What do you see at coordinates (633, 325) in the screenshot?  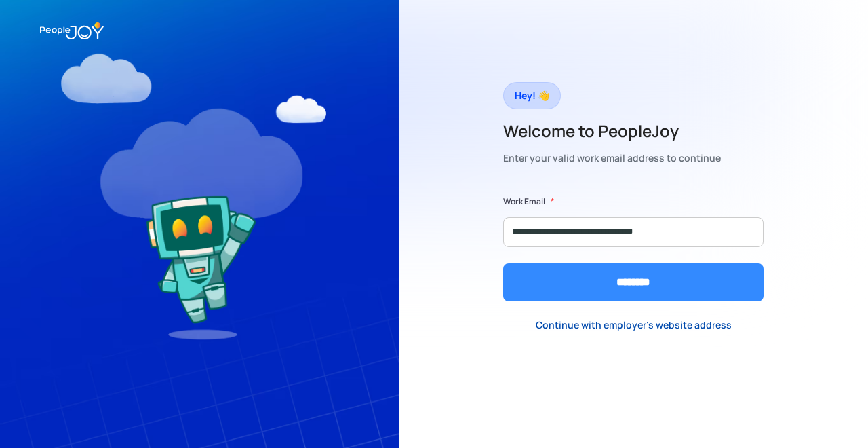 I see `div: Continue with employer's website address` at bounding box center [633, 325].